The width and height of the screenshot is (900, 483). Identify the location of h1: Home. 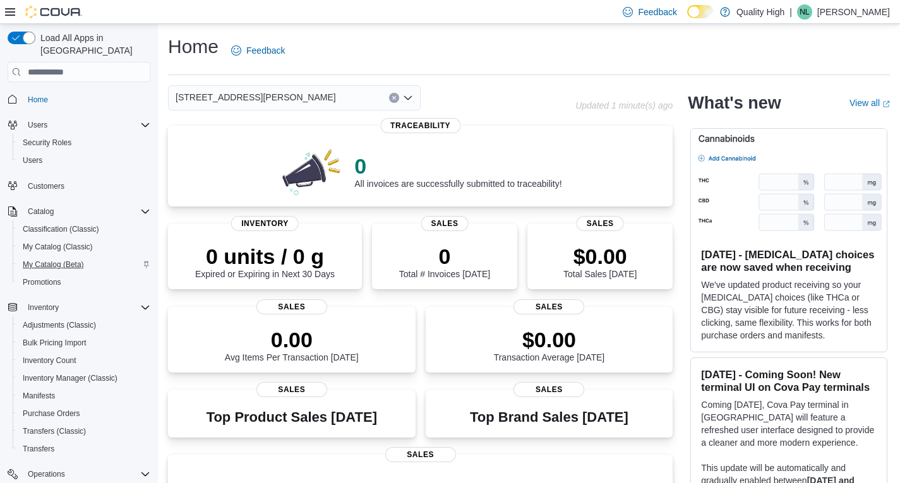
(193, 47).